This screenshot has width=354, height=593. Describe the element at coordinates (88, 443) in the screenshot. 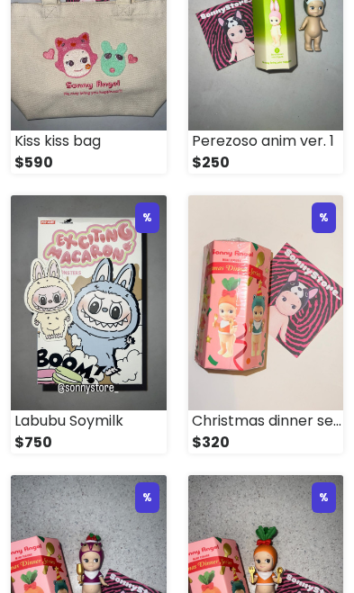

I see `div: $750` at that location.